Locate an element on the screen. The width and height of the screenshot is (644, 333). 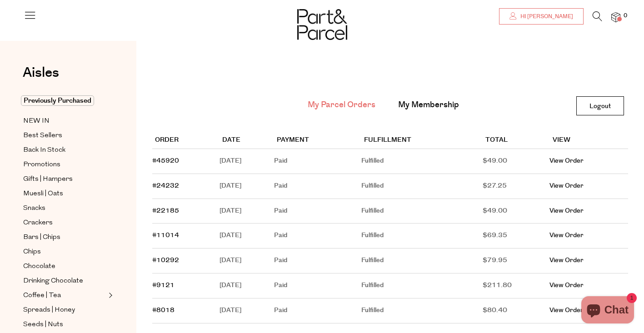
th: Payment is located at coordinates (318, 140).